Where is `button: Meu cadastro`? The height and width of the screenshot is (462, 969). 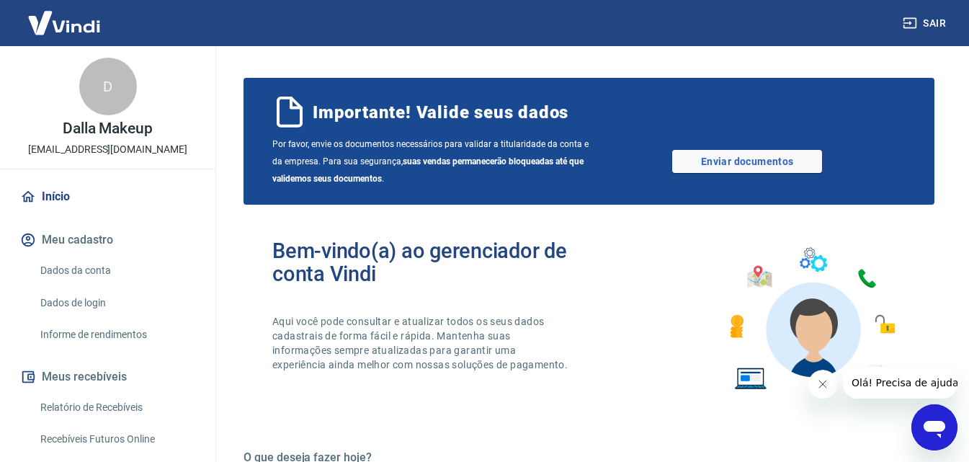 button: Meu cadastro is located at coordinates (107, 240).